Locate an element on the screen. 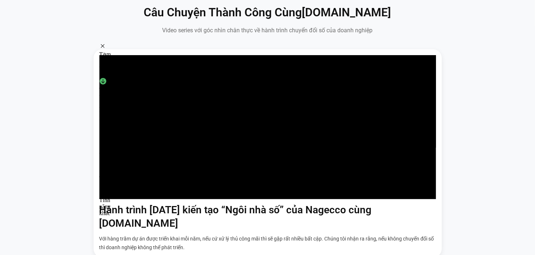 The width and height of the screenshot is (535, 255). p: Với hàng trăm dự án được triển khai mỗi năm, nếu cứ xử lý thủ công mãi thì sẽ gặp rất nhiều bất c... is located at coordinates (268, 243).